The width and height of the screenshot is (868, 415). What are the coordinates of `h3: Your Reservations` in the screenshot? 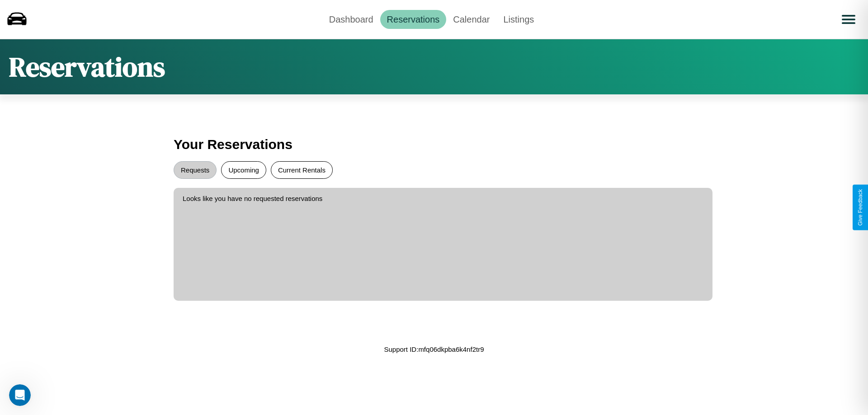 It's located at (434, 145).